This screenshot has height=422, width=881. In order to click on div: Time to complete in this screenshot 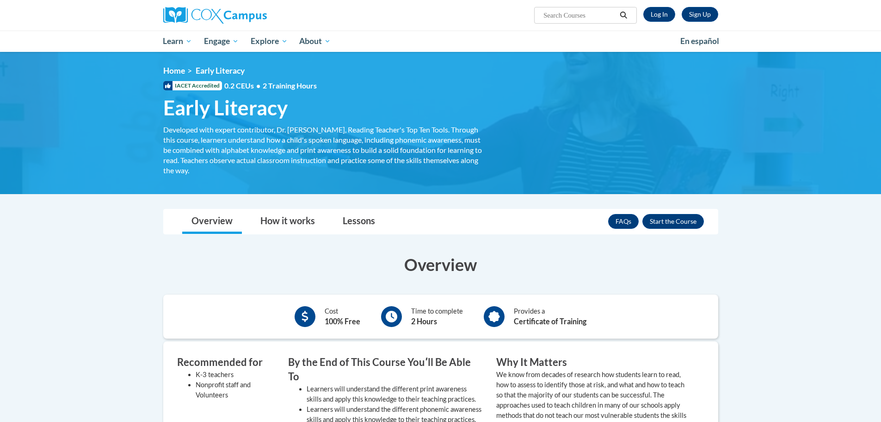, I will do `click(437, 316)`.